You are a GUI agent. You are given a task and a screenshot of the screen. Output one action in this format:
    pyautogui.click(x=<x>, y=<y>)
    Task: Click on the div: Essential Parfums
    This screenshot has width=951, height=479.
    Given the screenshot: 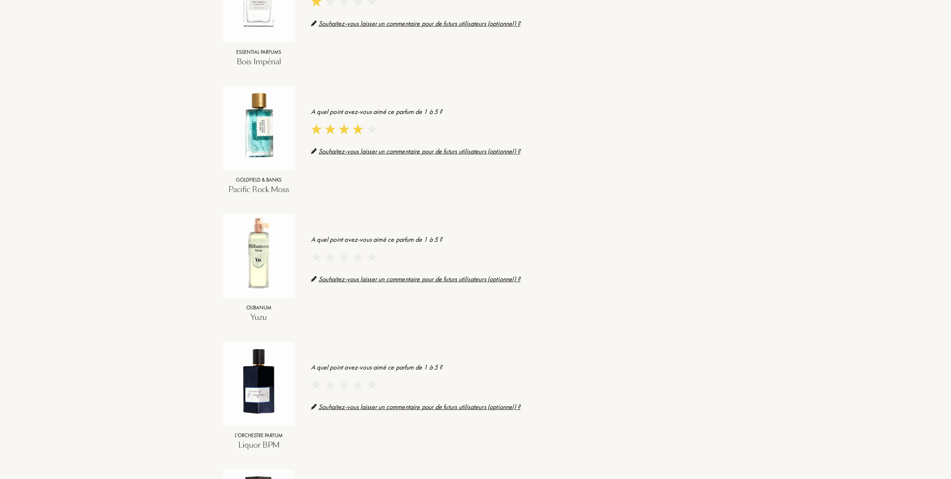 What is the action you would take?
    pyautogui.click(x=259, y=52)
    